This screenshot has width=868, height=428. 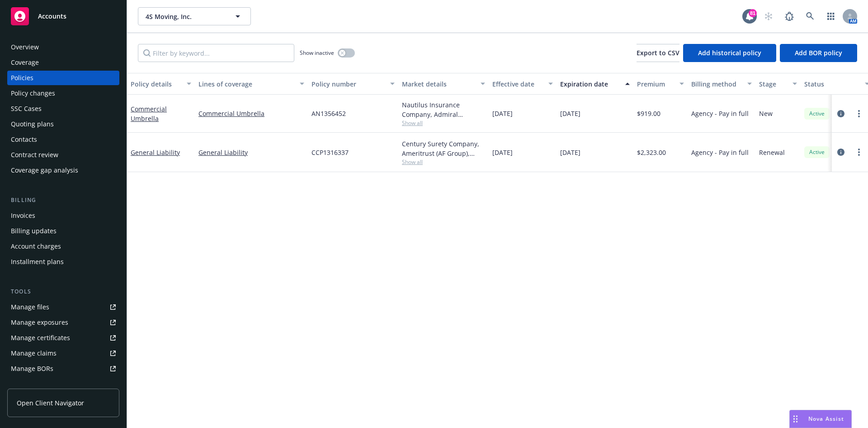 I want to click on button: Export to CSV, so click(x=658, y=53).